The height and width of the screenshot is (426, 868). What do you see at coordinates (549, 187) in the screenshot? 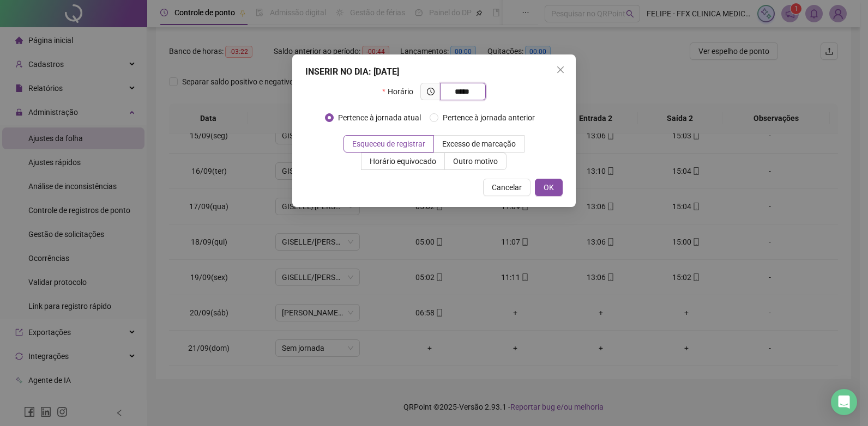
I see `span: OK` at bounding box center [549, 187].